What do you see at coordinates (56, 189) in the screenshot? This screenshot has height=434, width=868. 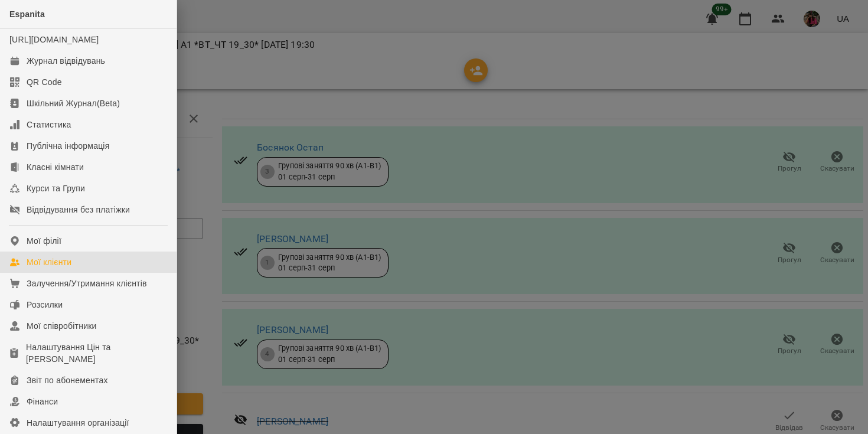 I see `div: Курси та Групи` at bounding box center [56, 189].